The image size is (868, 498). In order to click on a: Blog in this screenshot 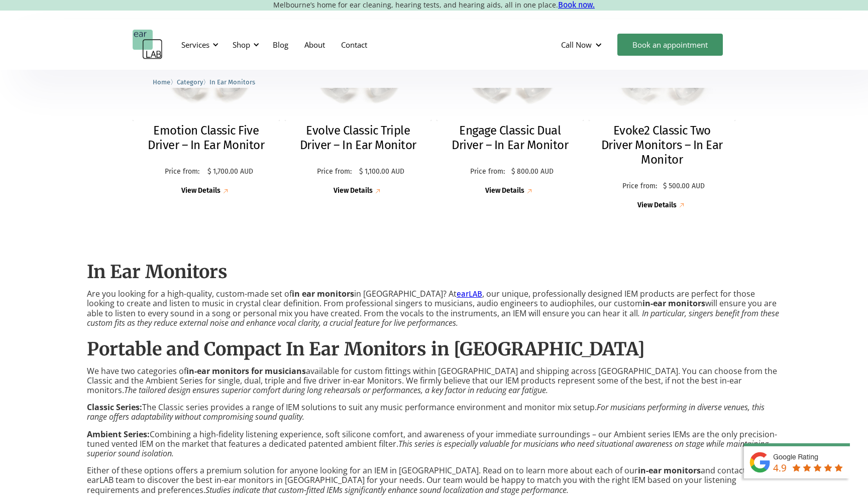, I will do `click(280, 45)`.